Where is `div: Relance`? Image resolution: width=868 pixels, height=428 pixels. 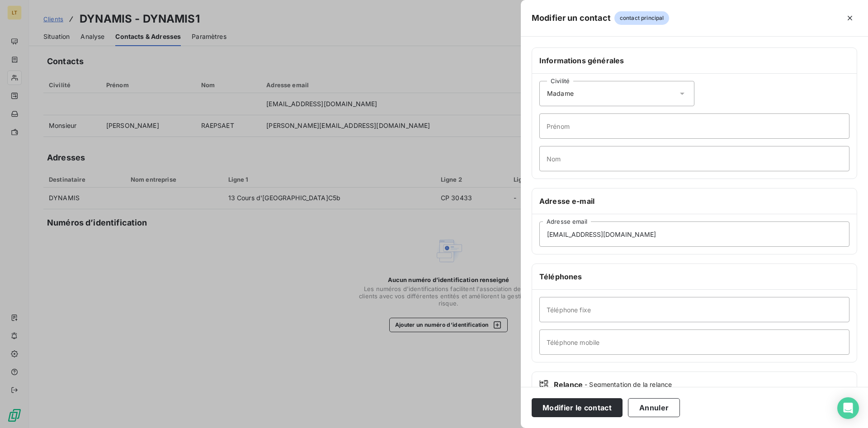
div: Relance is located at coordinates (695, 384).